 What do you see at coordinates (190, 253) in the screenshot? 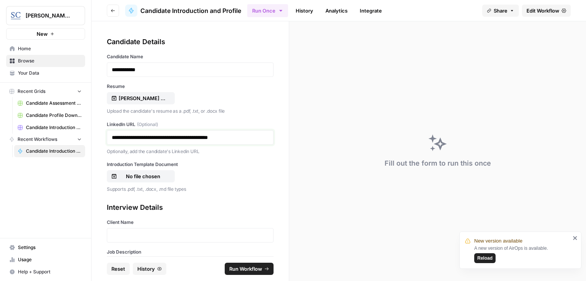
I see `label: Job Description` at bounding box center [190, 253].